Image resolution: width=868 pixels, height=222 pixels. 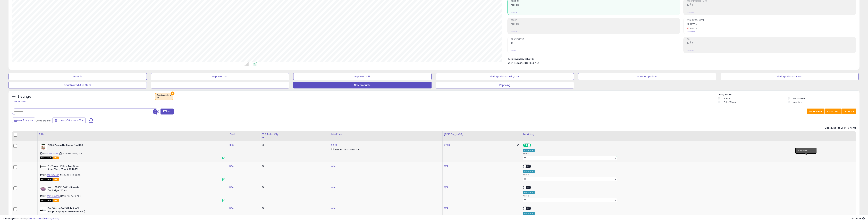 I want to click on span: Avg. Buybox Share, so click(x=771, y=20).